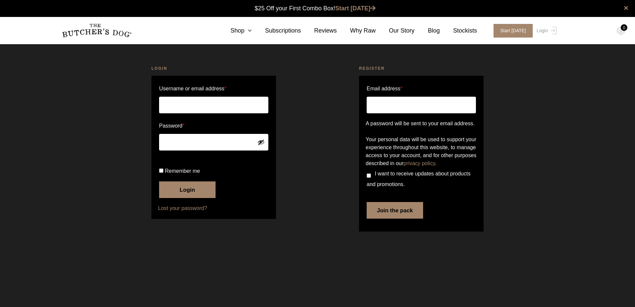 The image size is (635, 307). I want to click on a: Our Story, so click(395, 31).